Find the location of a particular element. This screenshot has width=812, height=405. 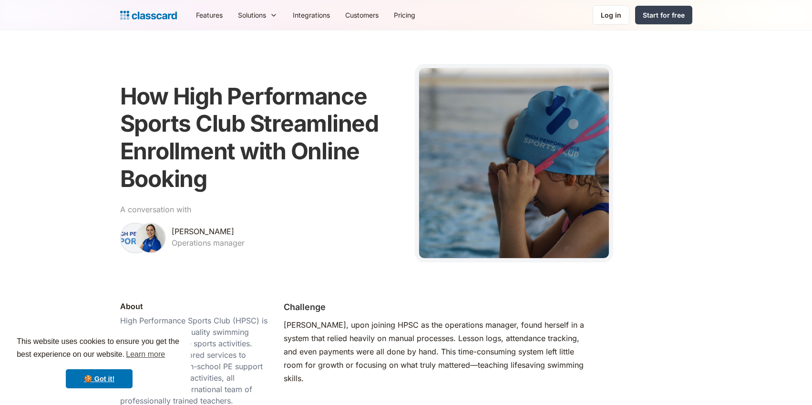

div: cookieconsent is located at coordinates (99, 362).